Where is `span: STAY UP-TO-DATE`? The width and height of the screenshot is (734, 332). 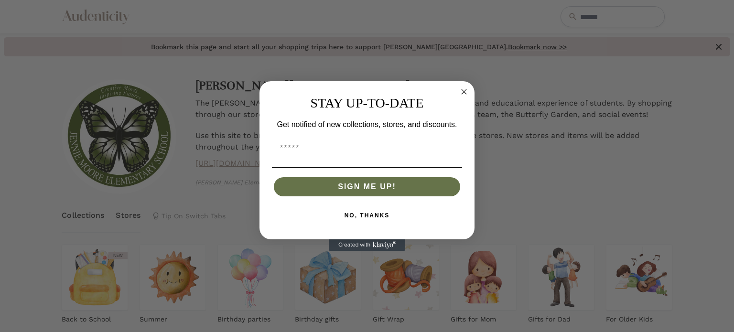
span: STAY UP-TO-DATE is located at coordinates (366, 103).